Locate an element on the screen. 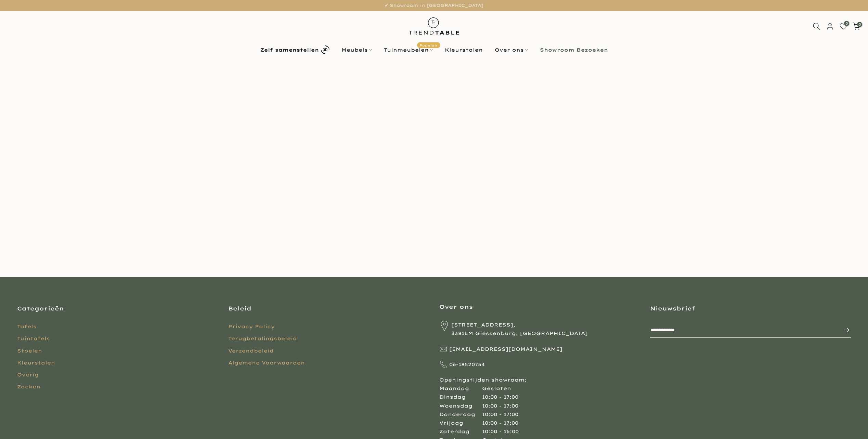  a: Algemene Voorwaarden is located at coordinates (266, 363).